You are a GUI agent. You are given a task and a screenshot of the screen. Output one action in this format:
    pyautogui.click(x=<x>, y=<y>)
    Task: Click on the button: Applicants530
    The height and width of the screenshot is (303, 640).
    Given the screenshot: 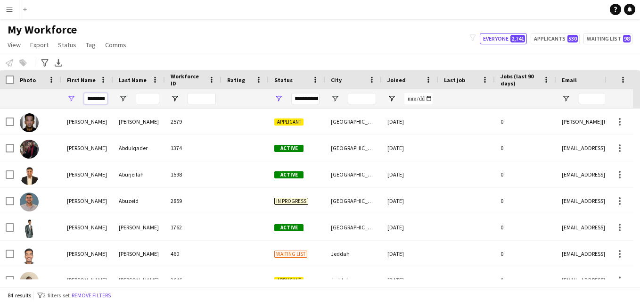 What is the action you would take?
    pyautogui.click(x=555, y=39)
    